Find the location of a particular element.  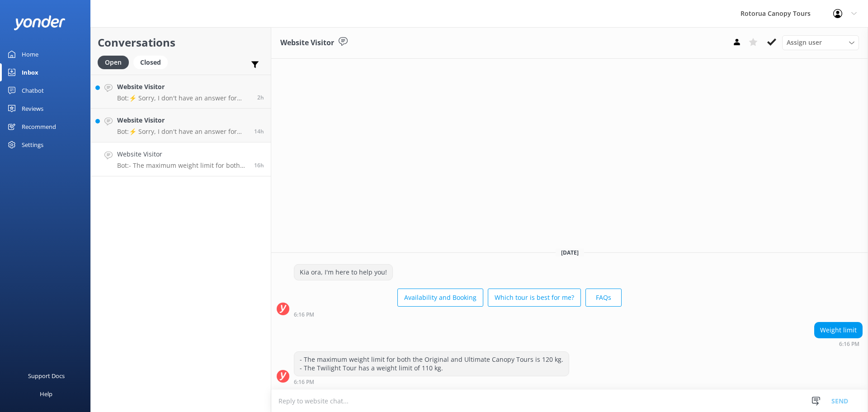

button: Availability and Booking is located at coordinates (441, 297).